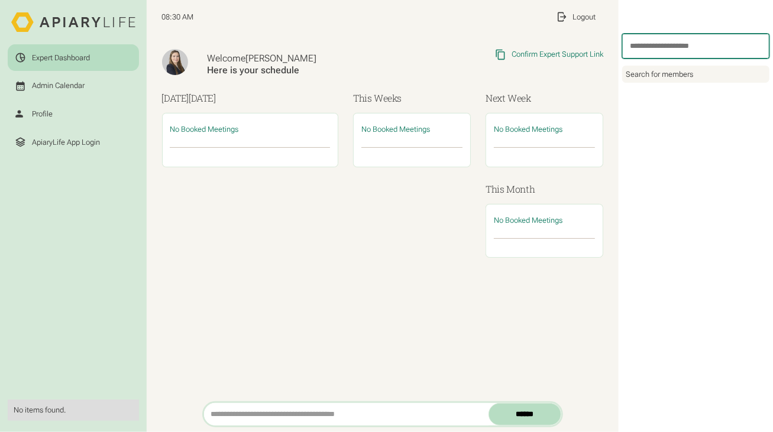  I want to click on div: No items found., so click(73, 410).